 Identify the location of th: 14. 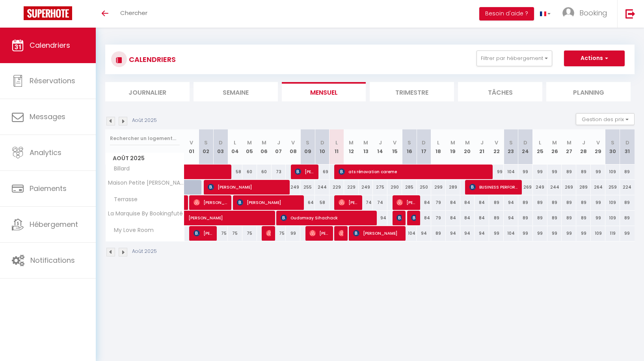
(380, 147).